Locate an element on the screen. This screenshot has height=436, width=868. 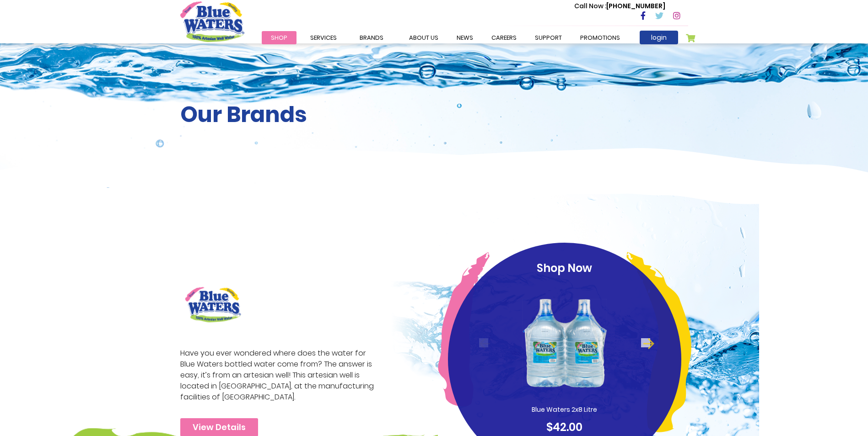
a: careers is located at coordinates (504, 38).